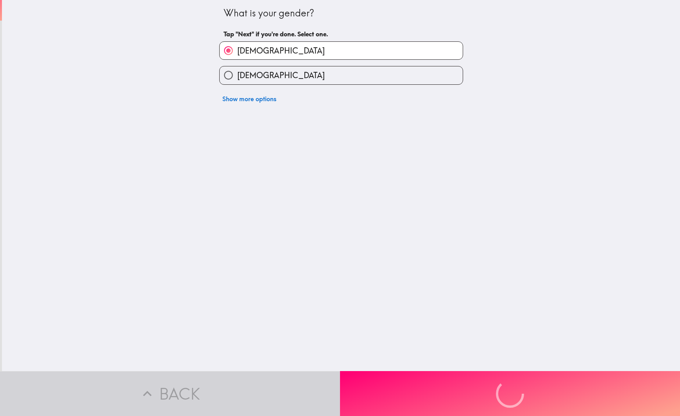 This screenshot has width=680, height=416. I want to click on h6: Tap "Next" if you're done. Select one., so click(341, 34).